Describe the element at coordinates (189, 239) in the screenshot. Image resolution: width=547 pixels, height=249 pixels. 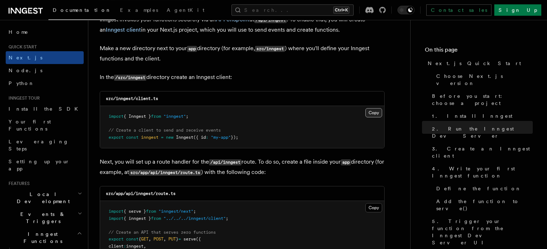
I see `span: serve` at that location.